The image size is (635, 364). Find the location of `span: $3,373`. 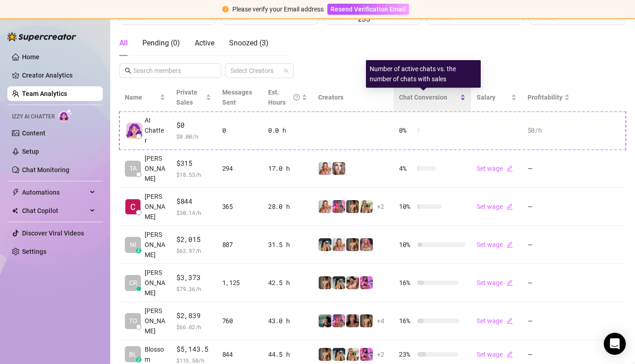

span: $3,373 is located at coordinates (194, 277).